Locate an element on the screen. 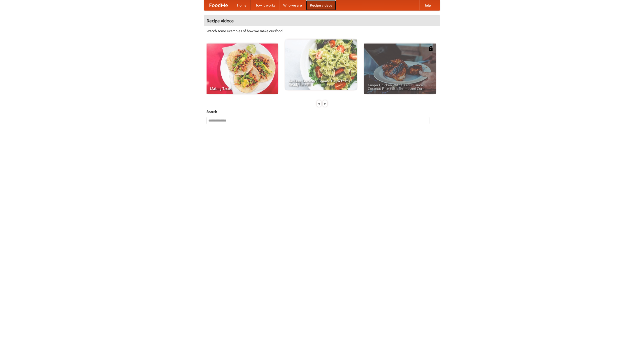 The width and height of the screenshot is (644, 356). a: FoodMe is located at coordinates (218, 5).